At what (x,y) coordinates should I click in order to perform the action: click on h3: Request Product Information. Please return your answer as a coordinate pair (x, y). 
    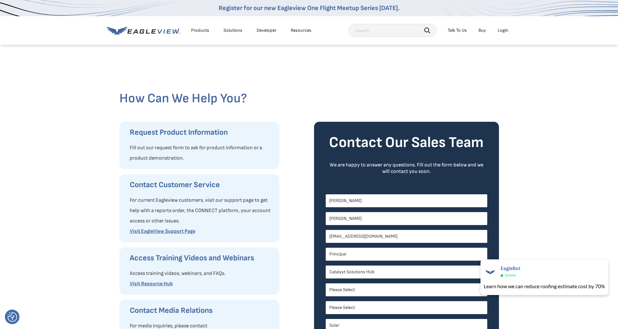
    Looking at the image, I should click on (201, 133).